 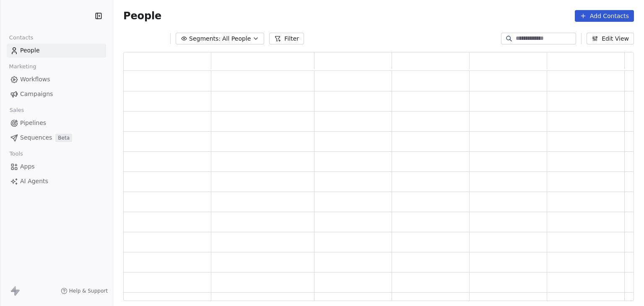 I want to click on span: Pipelines, so click(x=33, y=123).